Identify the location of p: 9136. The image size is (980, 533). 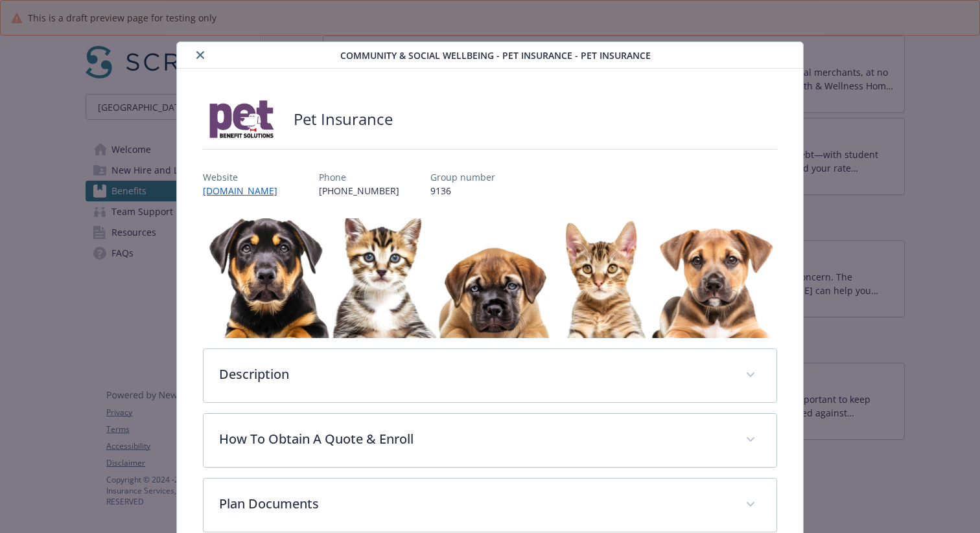
(463, 190).